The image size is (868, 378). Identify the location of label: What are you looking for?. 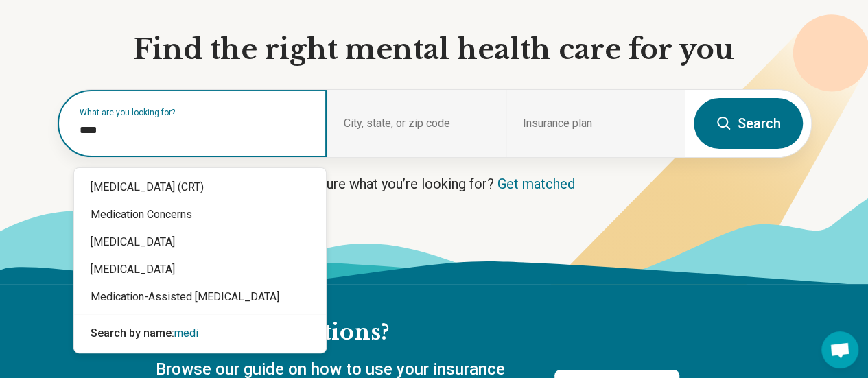
(194, 112).